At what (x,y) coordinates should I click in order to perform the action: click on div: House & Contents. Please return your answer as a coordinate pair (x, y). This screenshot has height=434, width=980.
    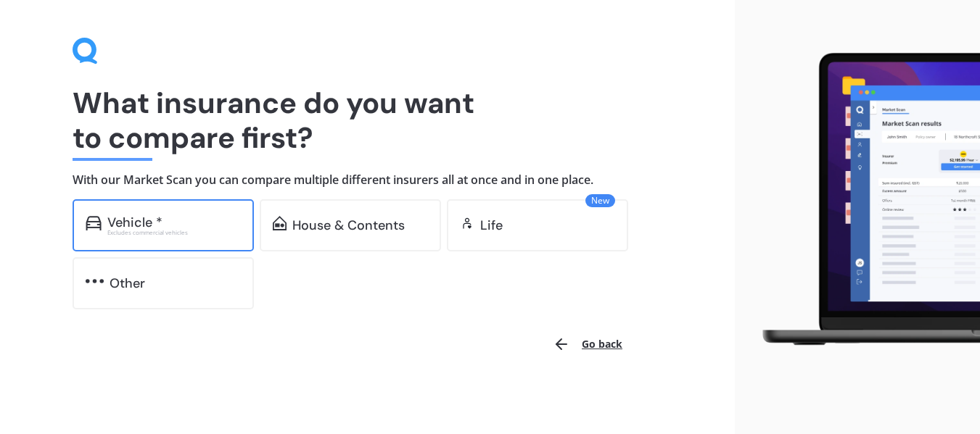
    Looking at the image, I should click on (348, 225).